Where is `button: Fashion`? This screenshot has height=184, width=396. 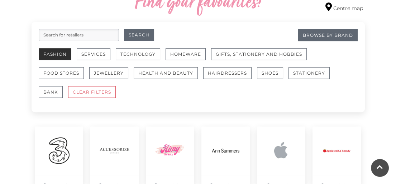 button: Fashion is located at coordinates (55, 54).